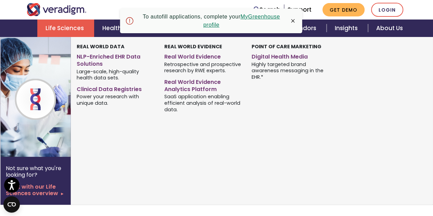  What do you see at coordinates (290, 55) in the screenshot?
I see `a: Digital Health Media` at bounding box center [290, 55].